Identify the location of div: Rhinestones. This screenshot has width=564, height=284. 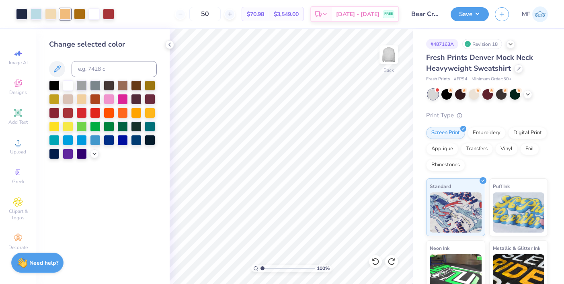
(446, 165).